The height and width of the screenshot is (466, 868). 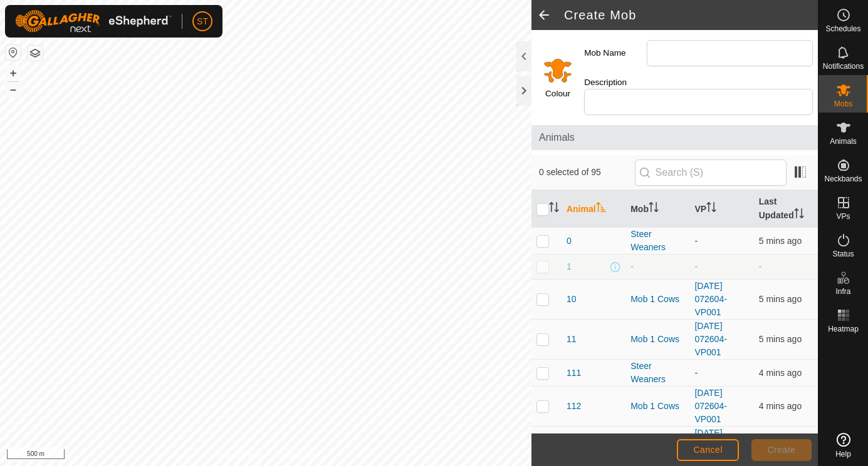 What do you see at coordinates (722, 209) in the screenshot?
I see `th: VP` at bounding box center [722, 209].